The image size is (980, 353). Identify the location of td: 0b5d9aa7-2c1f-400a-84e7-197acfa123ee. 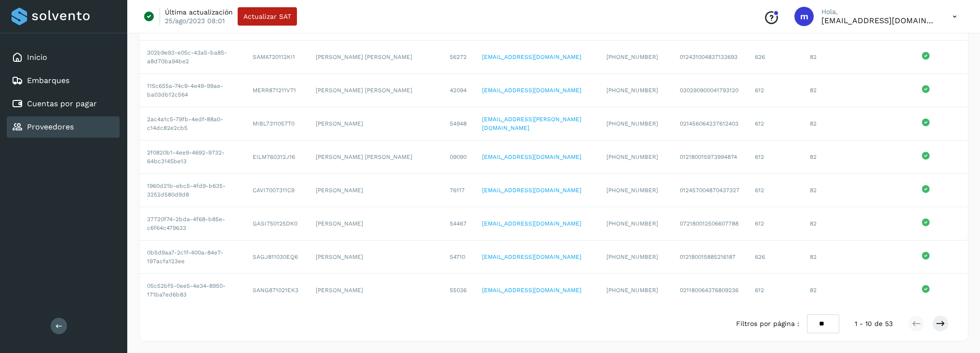
(192, 256).